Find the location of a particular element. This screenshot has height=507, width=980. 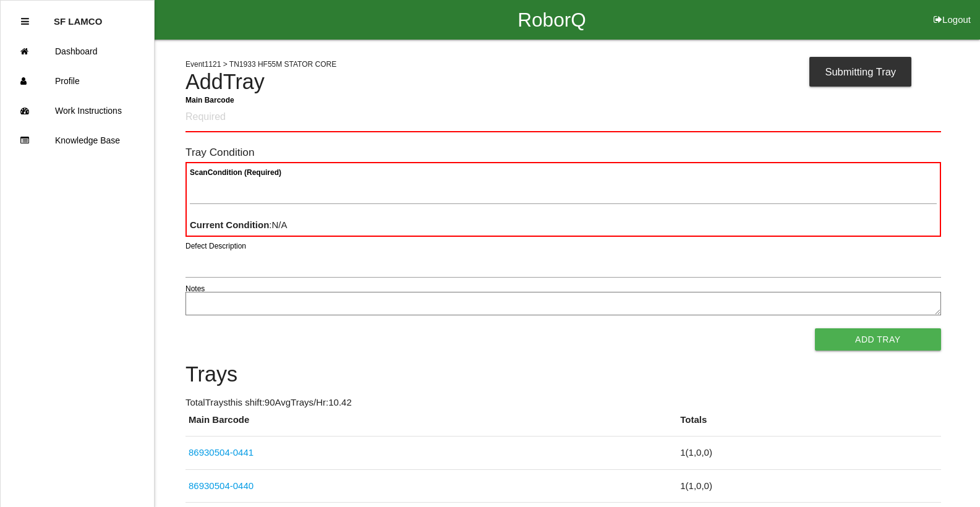

h6: Tray Condition is located at coordinates (564, 152).